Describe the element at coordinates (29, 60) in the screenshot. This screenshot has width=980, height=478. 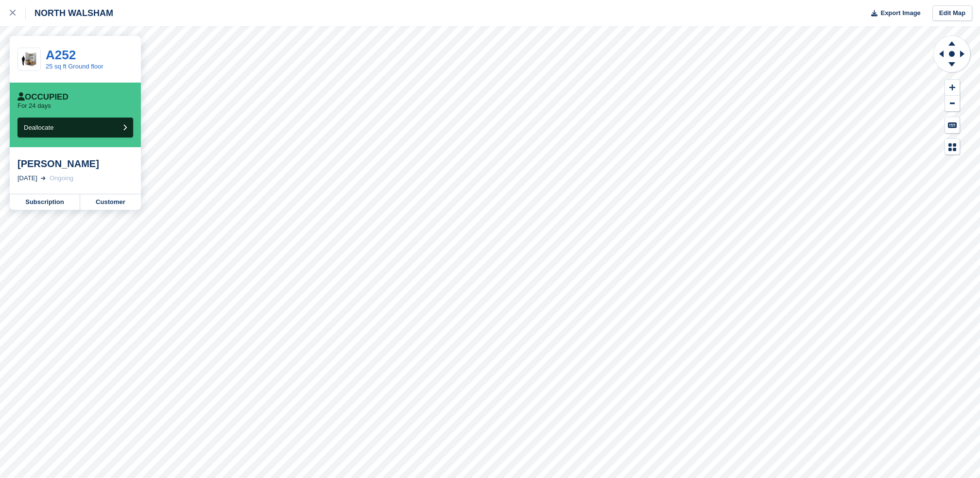
I see `img: 25-sqft-unit.jpg` at that location.